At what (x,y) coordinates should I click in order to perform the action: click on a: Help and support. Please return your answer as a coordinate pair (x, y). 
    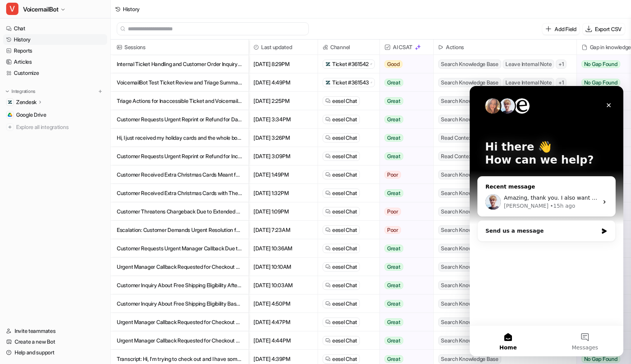
    Looking at the image, I should click on (55, 353).